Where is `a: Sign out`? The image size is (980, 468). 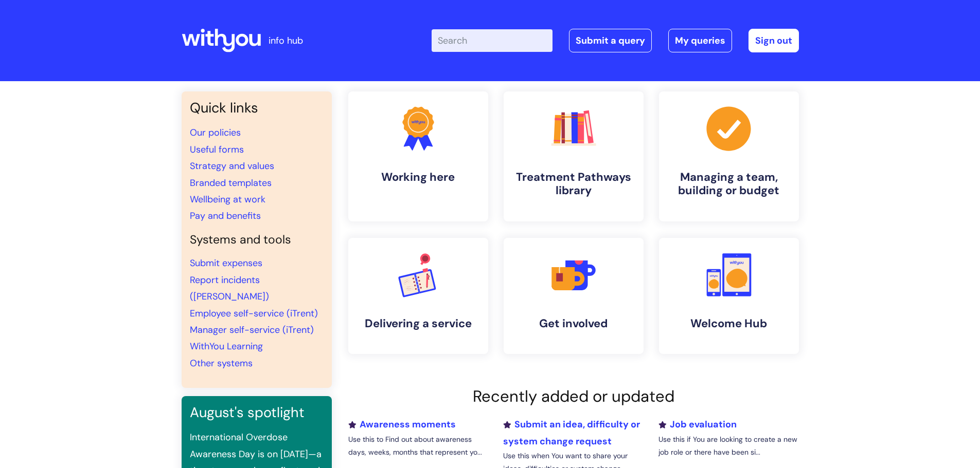 a: Sign out is located at coordinates (773, 40).